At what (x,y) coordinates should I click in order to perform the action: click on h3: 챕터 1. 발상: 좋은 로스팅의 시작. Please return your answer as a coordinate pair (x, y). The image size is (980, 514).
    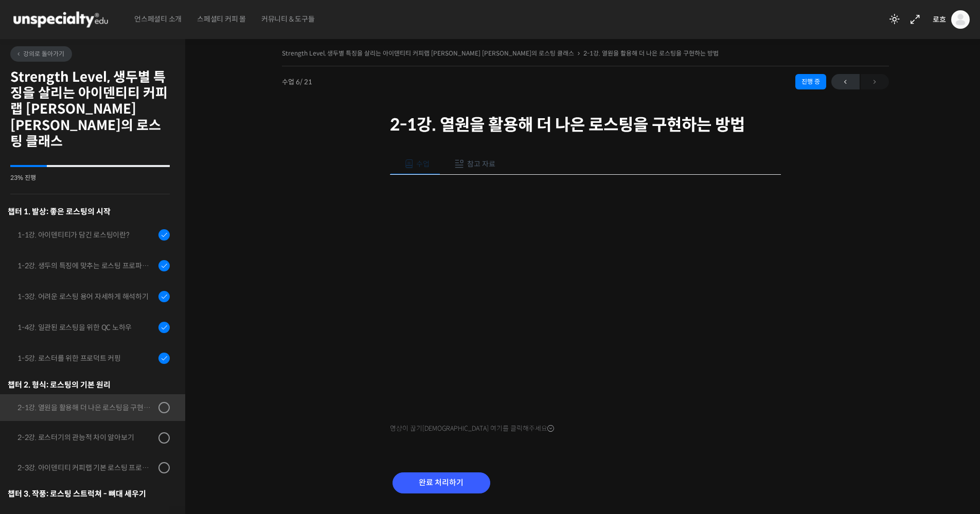
    Looking at the image, I should click on (89, 211).